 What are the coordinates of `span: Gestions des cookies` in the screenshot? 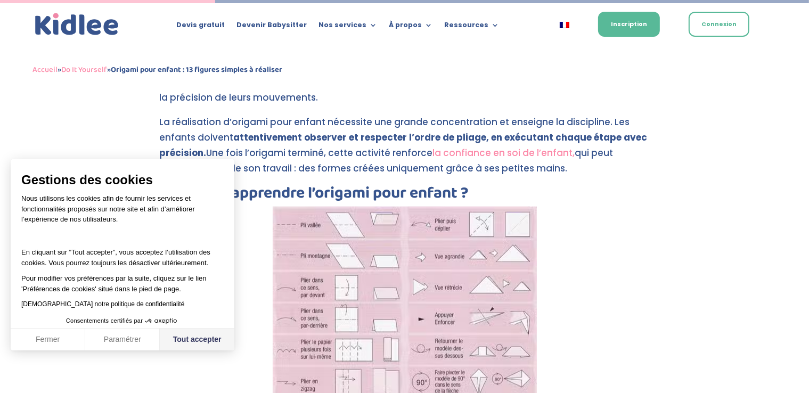 It's located at (123, 180).